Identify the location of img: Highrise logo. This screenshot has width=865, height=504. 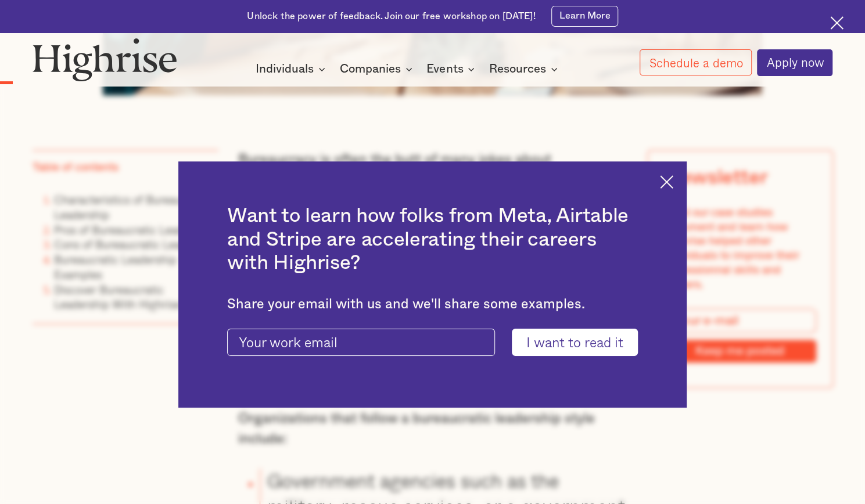
(105, 60).